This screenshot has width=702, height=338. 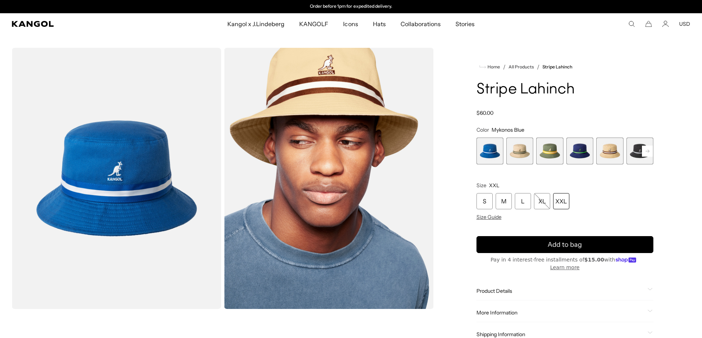 What do you see at coordinates (494, 186) in the screenshot?
I see `span: XXL` at bounding box center [494, 186].